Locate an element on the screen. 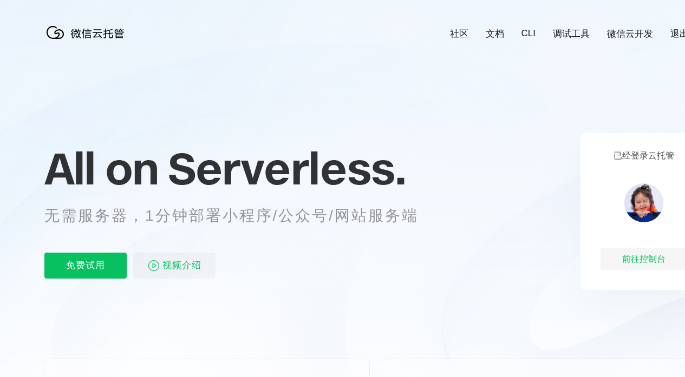  a: 微信云托管 is located at coordinates (88, 40).